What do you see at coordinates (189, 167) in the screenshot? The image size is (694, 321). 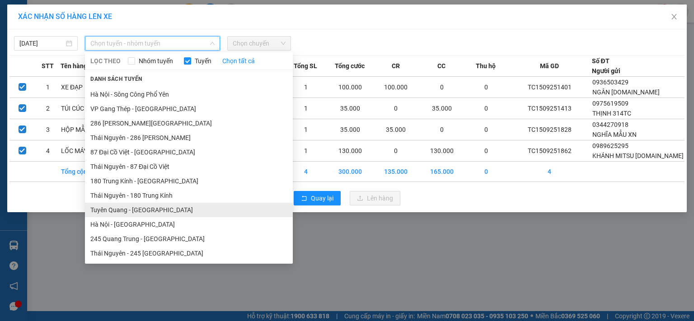 I see `li: Thái Nguyên - 87 Đại Cồ Việt` at bounding box center [189, 167].